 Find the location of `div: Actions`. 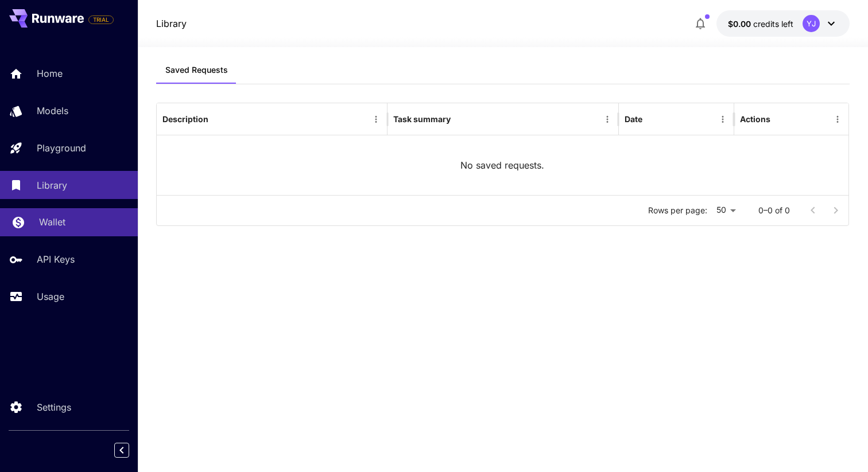

div: Actions is located at coordinates (755, 119).